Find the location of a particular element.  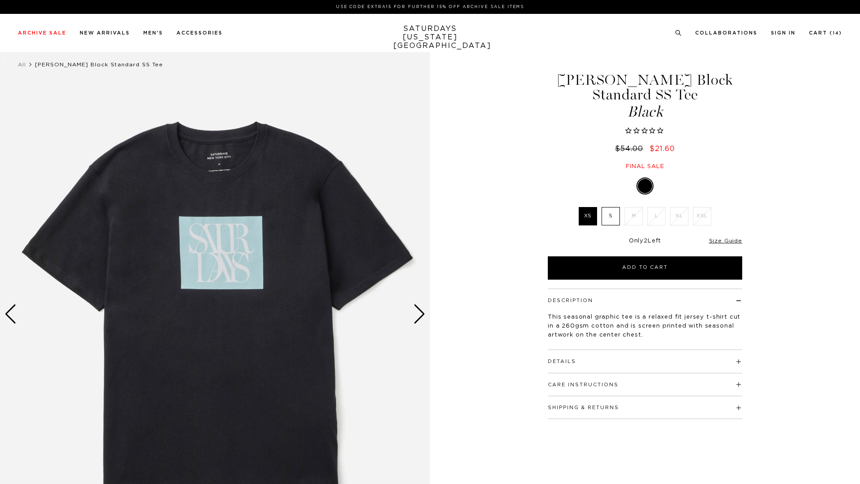

a: Accessories is located at coordinates (199, 33).